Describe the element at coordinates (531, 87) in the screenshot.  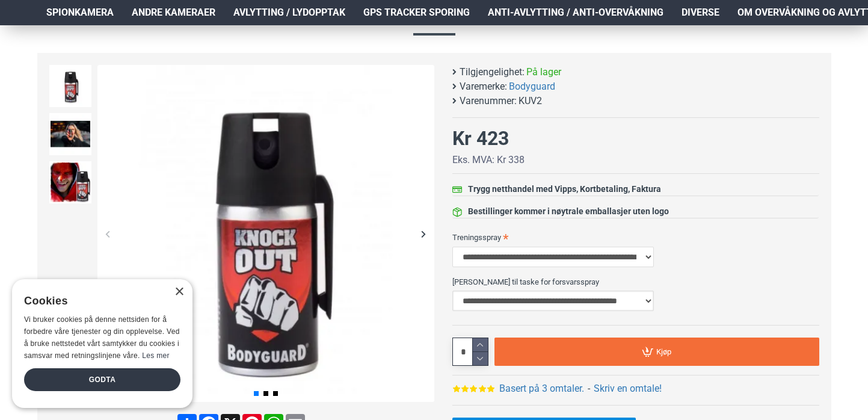
I see `a: Bodyguard` at that location.